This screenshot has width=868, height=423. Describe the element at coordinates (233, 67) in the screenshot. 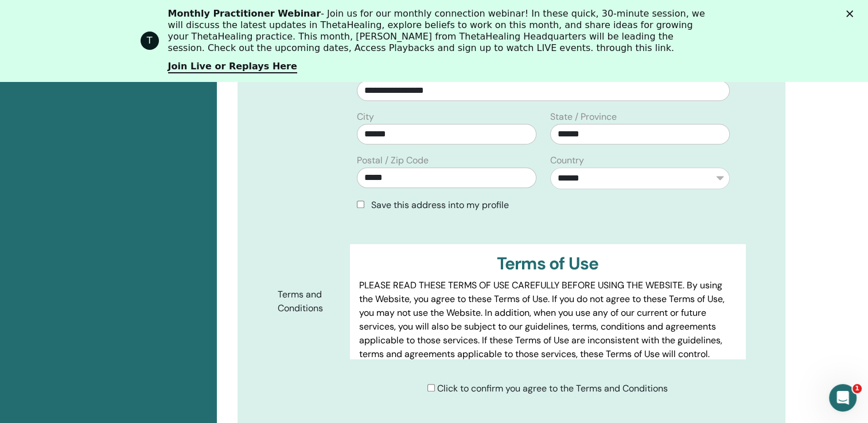

I see `a: Join Live or Replays Here` at that location.